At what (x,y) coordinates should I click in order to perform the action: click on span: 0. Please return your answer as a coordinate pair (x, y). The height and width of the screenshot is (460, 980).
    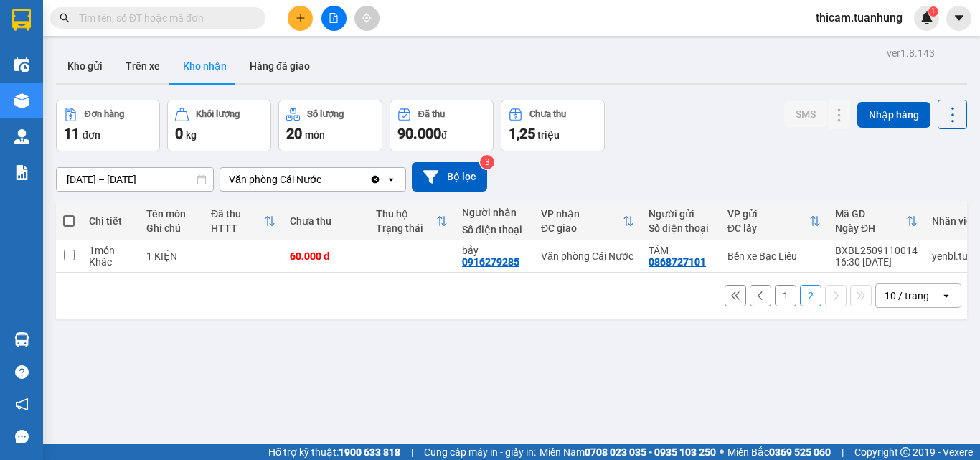
    Looking at the image, I should click on (178, 134).